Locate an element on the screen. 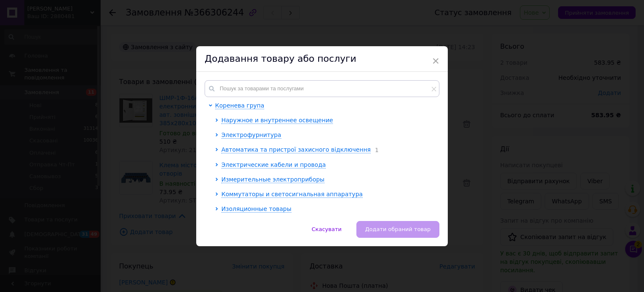  span: Измерительные электроприборы is located at coordinates (273, 180).